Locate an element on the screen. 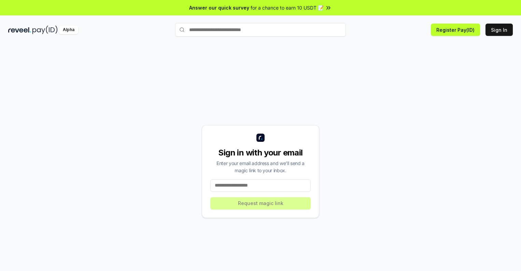 Image resolution: width=521 pixels, height=271 pixels. img: reveel_dark is located at coordinates (19, 30).